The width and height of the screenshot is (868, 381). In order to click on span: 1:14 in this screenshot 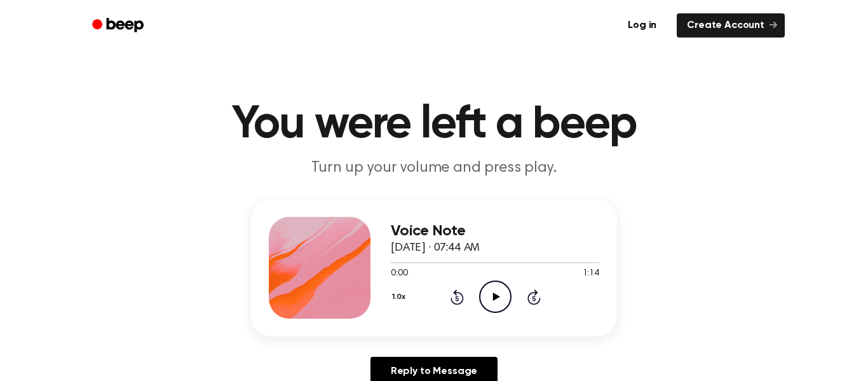, I will do `click(592, 274)`.